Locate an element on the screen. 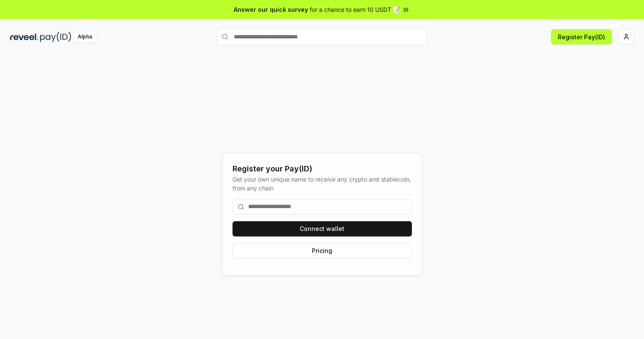 The height and width of the screenshot is (339, 644). button: Pricing is located at coordinates (322, 251).